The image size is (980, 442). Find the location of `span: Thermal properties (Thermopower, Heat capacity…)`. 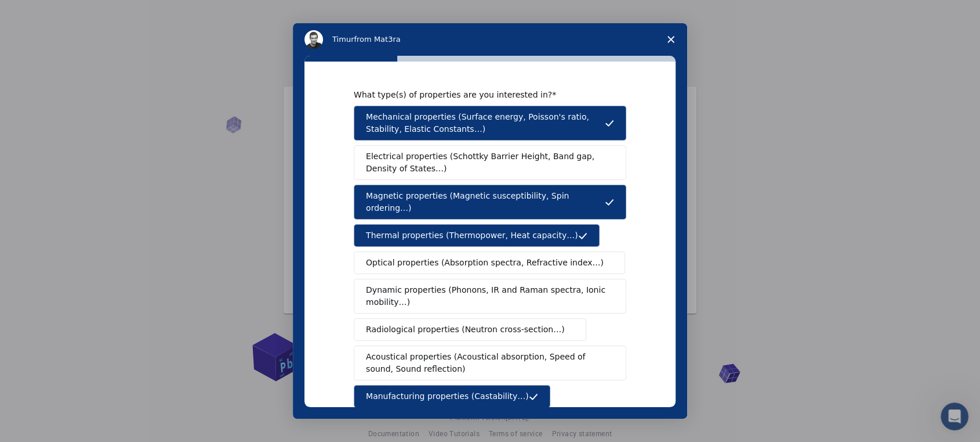

span: Thermal properties (Thermopower, Heat capacity…) is located at coordinates (472, 235).